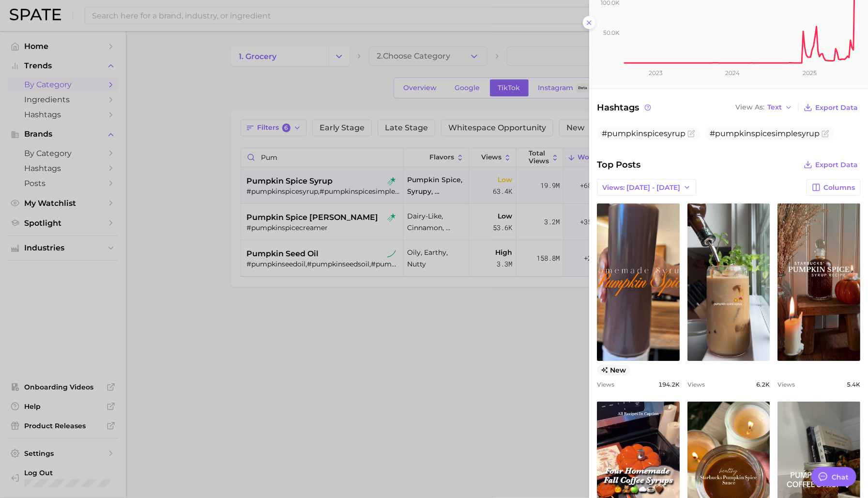 The height and width of the screenshot is (498, 868). What do you see at coordinates (750, 107) in the screenshot?
I see `span: View As` at bounding box center [750, 107].